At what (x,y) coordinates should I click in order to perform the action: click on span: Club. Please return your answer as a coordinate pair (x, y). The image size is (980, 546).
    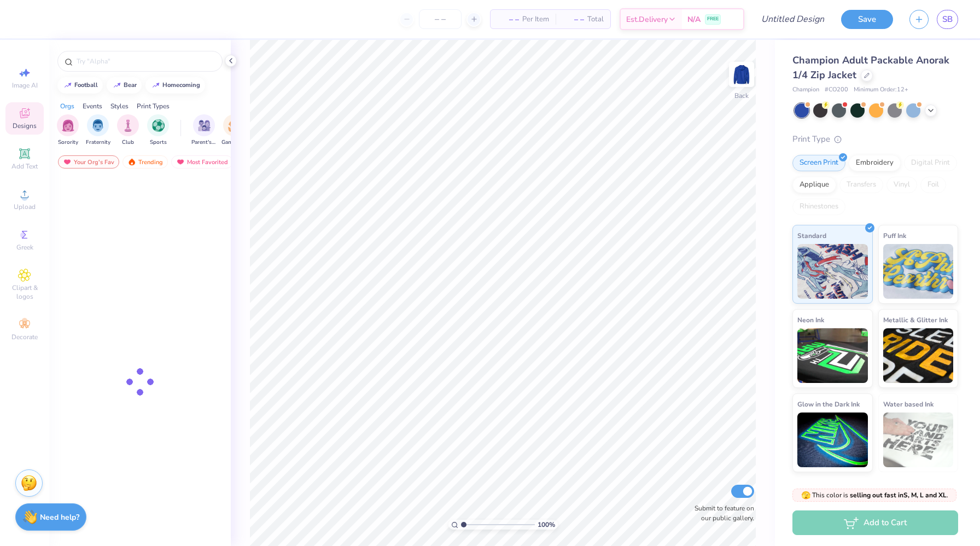
    Looking at the image, I should click on (128, 143).